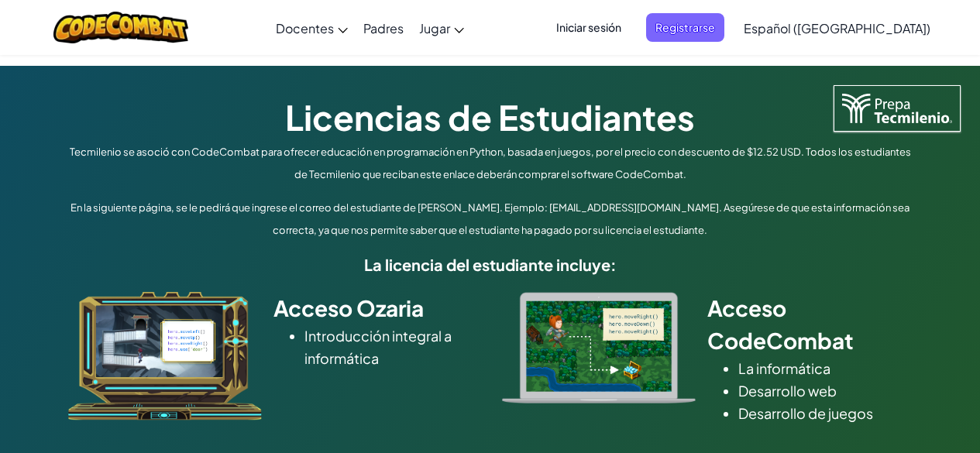 The image size is (980, 453). Describe the element at coordinates (589, 27) in the screenshot. I see `span: Iniciar sesión` at that location.